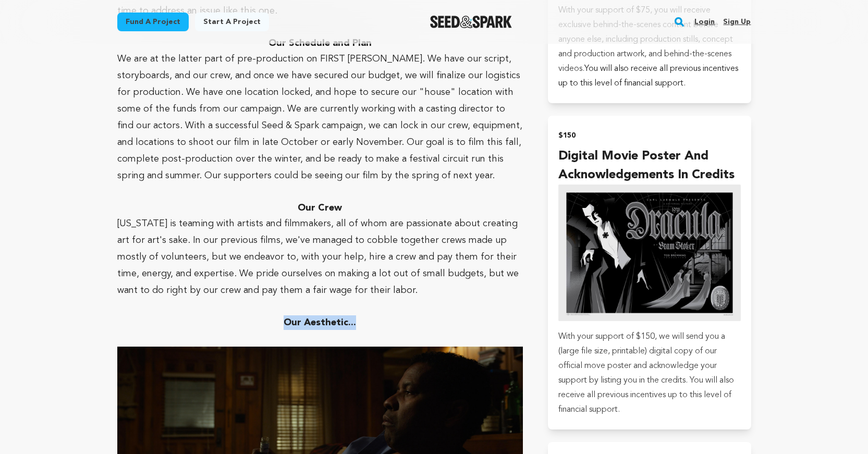  What do you see at coordinates (471, 22) in the screenshot?
I see `img: Seed&Spark Logo Dark Mode` at bounding box center [471, 22].